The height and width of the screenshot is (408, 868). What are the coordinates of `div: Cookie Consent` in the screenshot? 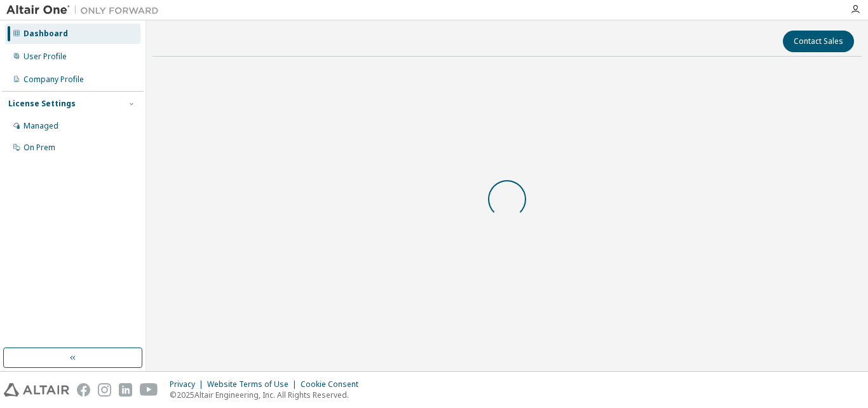 It's located at (333, 384).